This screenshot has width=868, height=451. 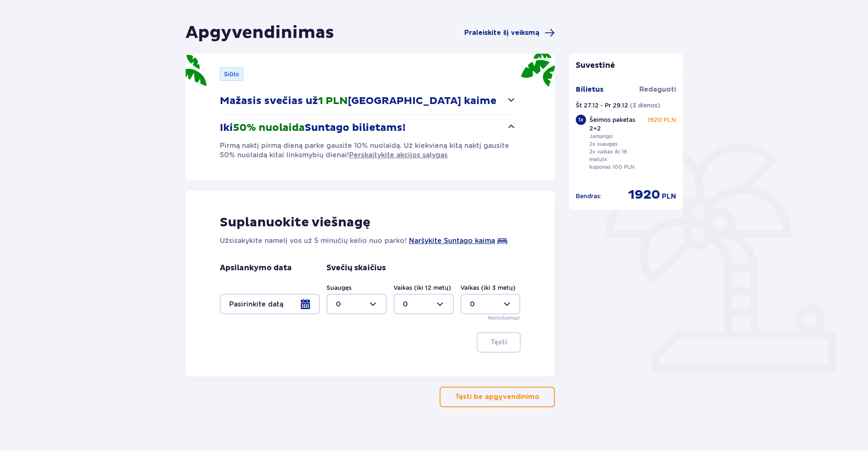 What do you see at coordinates (452, 241) in the screenshot?
I see `a: Naršykite Suntago kaimą` at bounding box center [452, 241].